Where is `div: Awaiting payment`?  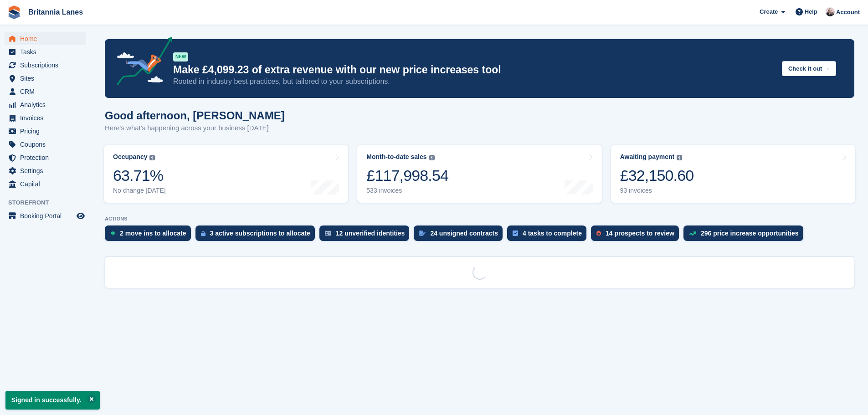
div: Awaiting payment is located at coordinates (647, 157).